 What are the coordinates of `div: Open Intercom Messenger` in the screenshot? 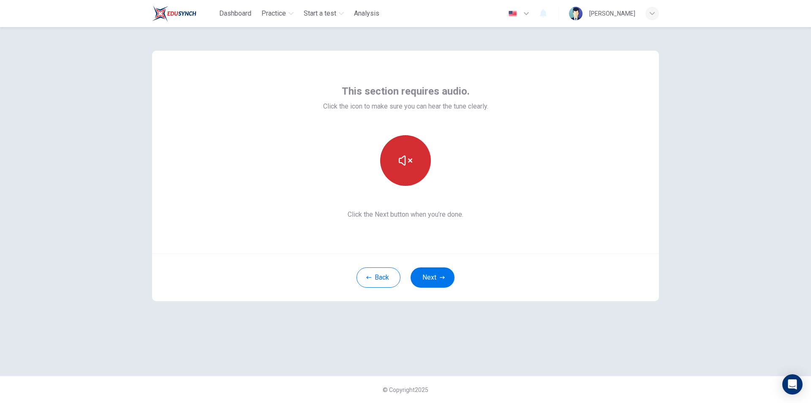 It's located at (793, 384).